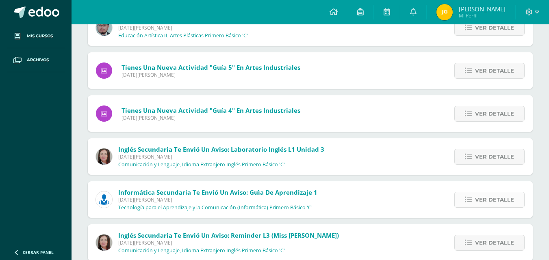 The image size is (549, 260). Describe the element at coordinates (38, 60) in the screenshot. I see `span: Archivos` at that location.